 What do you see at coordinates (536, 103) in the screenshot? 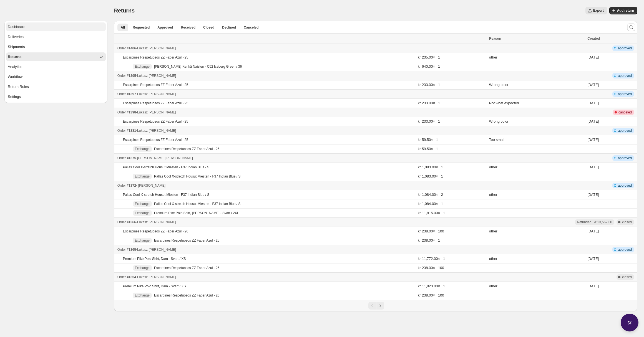
I see `td: Not what expected` at bounding box center [536, 103].